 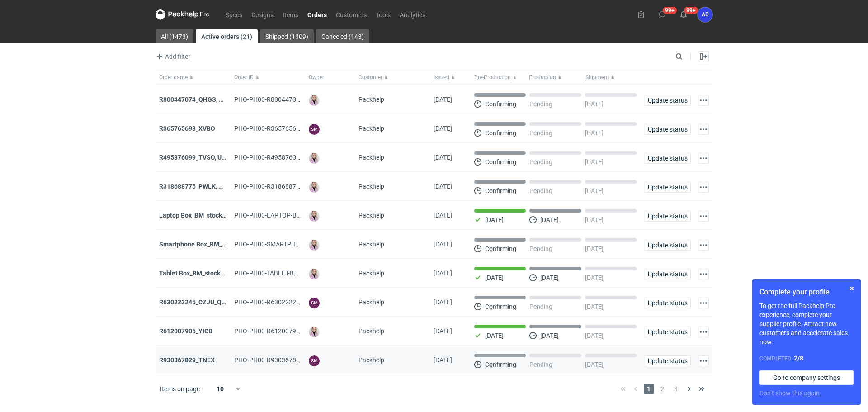 What do you see at coordinates (307, 100) in the screenshot?
I see `span: PHO-PH00-R800447074_QHGS,-NYZC,-DXPA,-QBLZ` at bounding box center [307, 100].